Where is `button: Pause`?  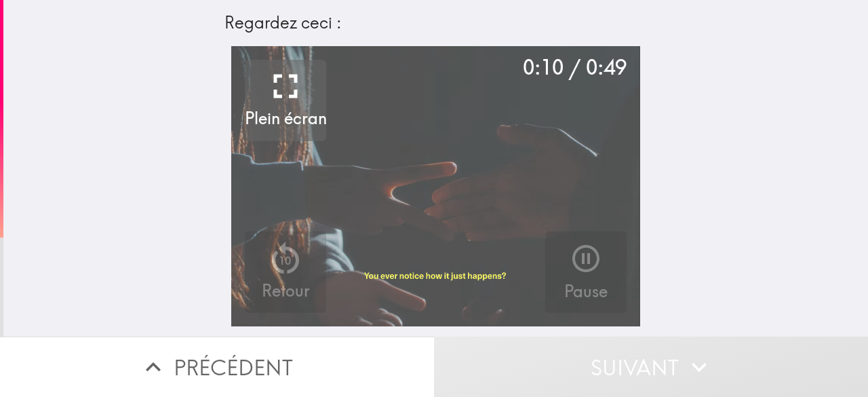
button: Pause is located at coordinates (586, 272).